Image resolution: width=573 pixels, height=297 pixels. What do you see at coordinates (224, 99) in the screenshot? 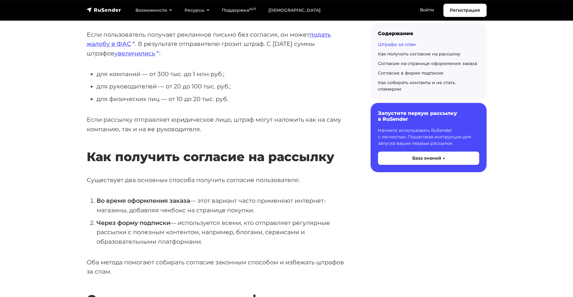
I see `li: для физических лиц — от 10 до 20 тыс. руб.` at bounding box center [224, 99].